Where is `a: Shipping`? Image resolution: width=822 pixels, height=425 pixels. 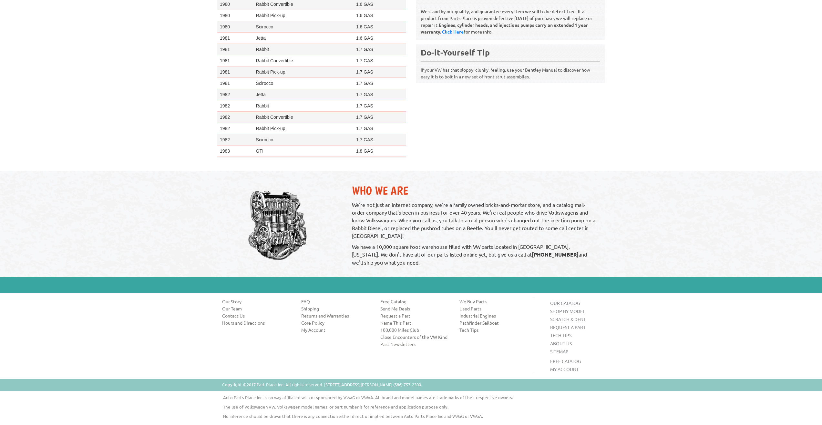 a: Shipping is located at coordinates (336, 309).